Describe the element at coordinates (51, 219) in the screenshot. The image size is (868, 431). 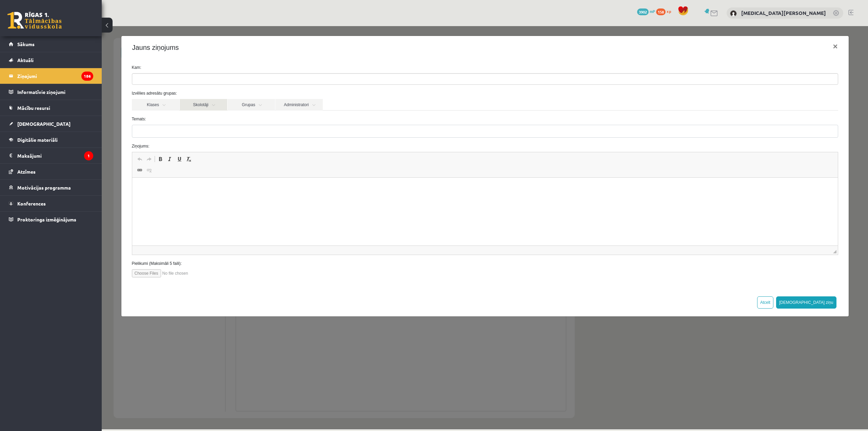
I see `a: Proktoringa izmēģinājums` at that location.